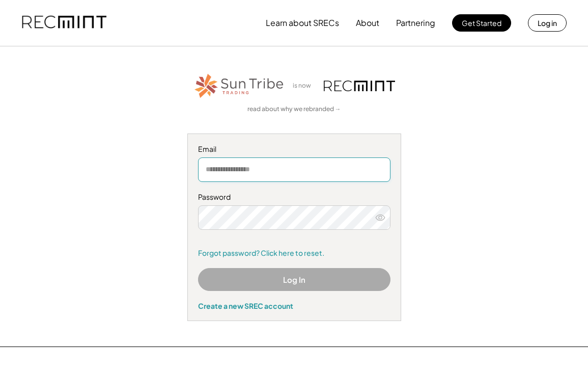  What do you see at coordinates (294, 197) in the screenshot?
I see `div: Password` at bounding box center [294, 197].